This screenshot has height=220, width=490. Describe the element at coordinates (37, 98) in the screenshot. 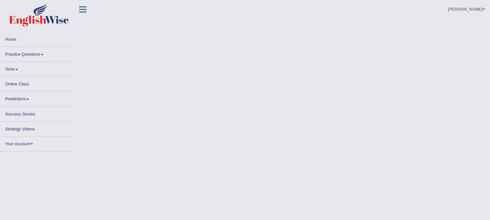

I see `a: Predictions` at that location.